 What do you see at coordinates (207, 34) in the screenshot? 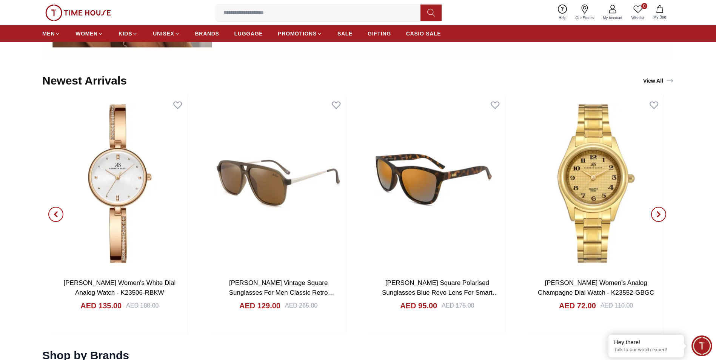
I see `span: BRANDS` at bounding box center [207, 34].